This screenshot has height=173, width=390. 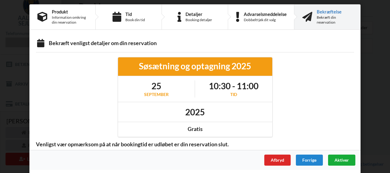 I want to click on div: Bekræft venligst detaljer om din reservation, so click(x=195, y=44).